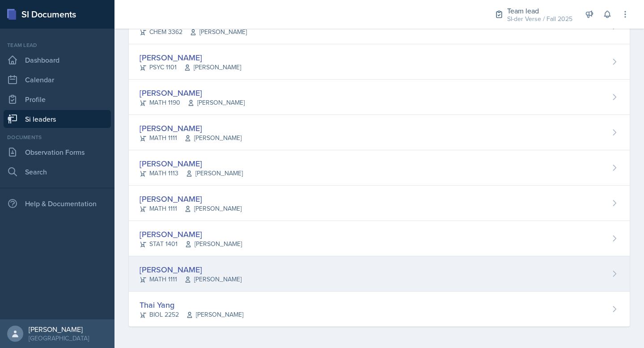 The image size is (644, 348). What do you see at coordinates (57, 152) in the screenshot?
I see `a: Observation Forms` at bounding box center [57, 152].